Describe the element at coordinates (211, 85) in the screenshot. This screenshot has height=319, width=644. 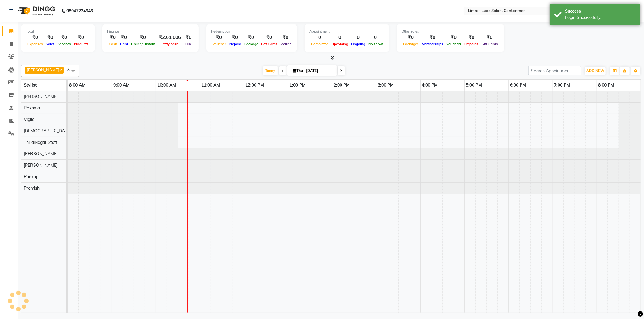
I see `a: 11:00 AM` at that location.